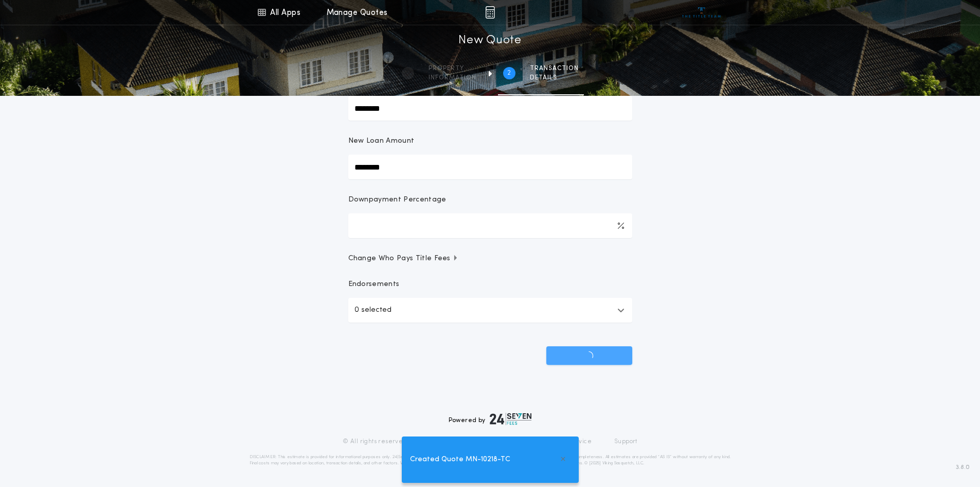 This screenshot has height=487, width=980. Describe the element at coordinates (490, 259) in the screenshot. I see `button: Change Who Pays Title Fees` at that location.